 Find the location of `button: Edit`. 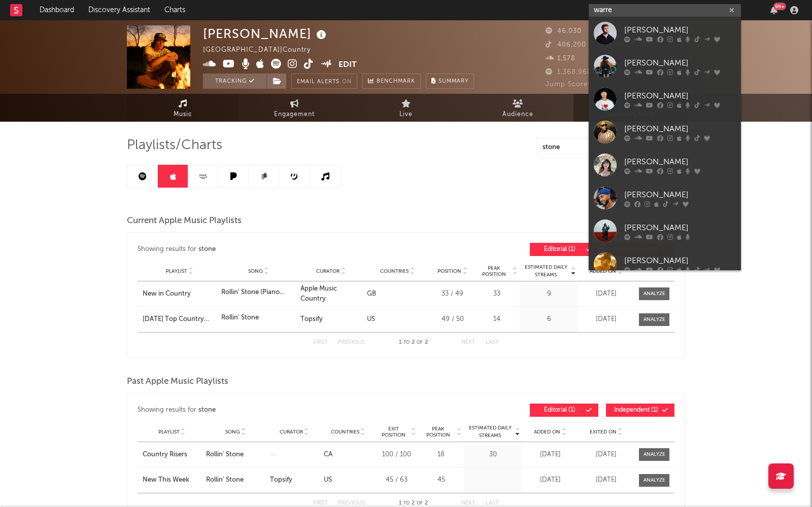

button: Edit is located at coordinates (348, 65).